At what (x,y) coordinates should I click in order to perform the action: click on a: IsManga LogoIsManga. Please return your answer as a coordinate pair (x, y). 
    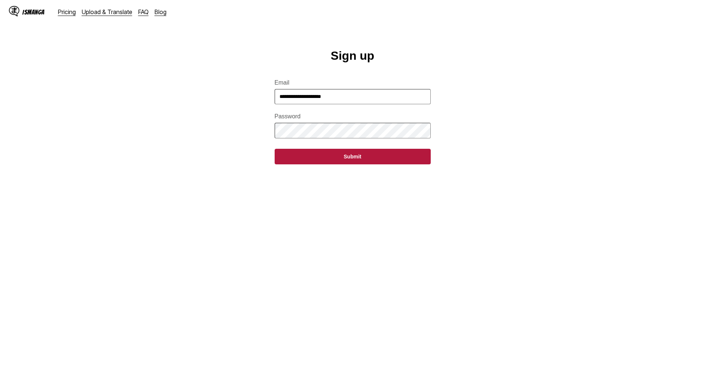
    Looking at the image, I should click on (33, 12).